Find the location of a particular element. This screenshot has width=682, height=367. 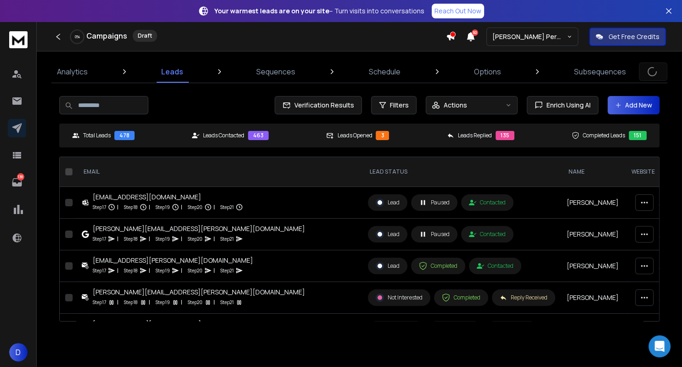

button: Verification Results is located at coordinates (318, 105).